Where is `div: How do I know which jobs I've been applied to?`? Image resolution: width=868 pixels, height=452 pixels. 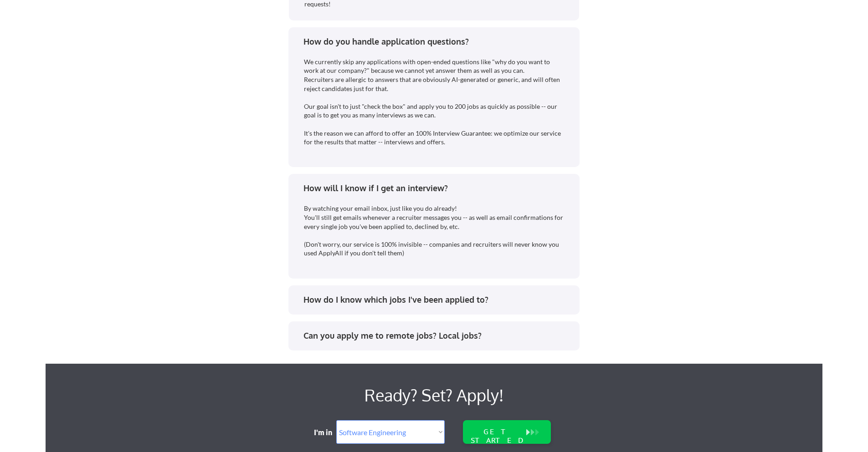
div: How do I know which jobs I've been applied to? is located at coordinates (437, 300).